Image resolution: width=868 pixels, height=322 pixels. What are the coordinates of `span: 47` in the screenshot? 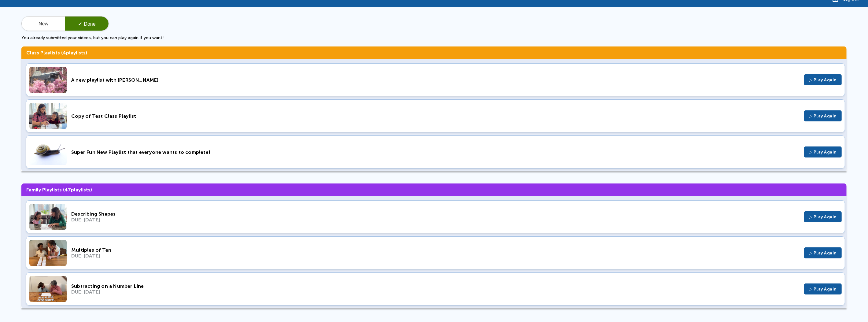 It's located at (68, 189).